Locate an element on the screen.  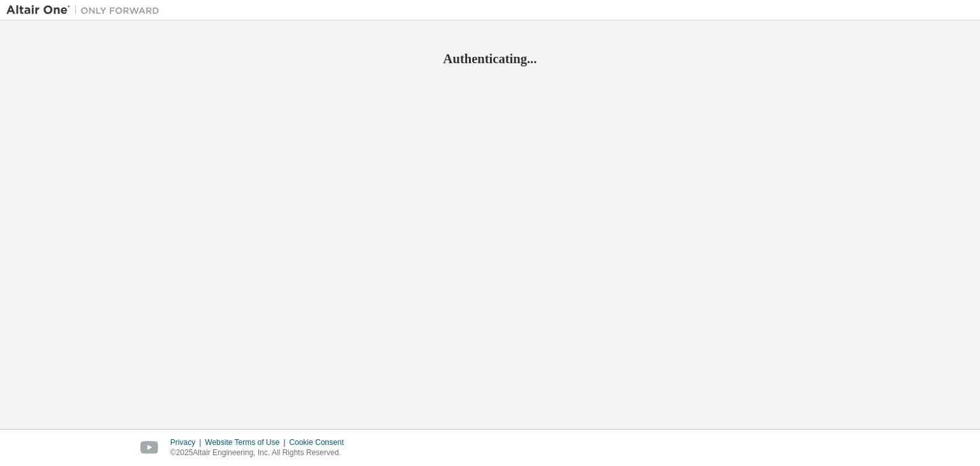
p: © 2025 Altair Engineering, Inc. All Rights Reserved. is located at coordinates (261, 453).